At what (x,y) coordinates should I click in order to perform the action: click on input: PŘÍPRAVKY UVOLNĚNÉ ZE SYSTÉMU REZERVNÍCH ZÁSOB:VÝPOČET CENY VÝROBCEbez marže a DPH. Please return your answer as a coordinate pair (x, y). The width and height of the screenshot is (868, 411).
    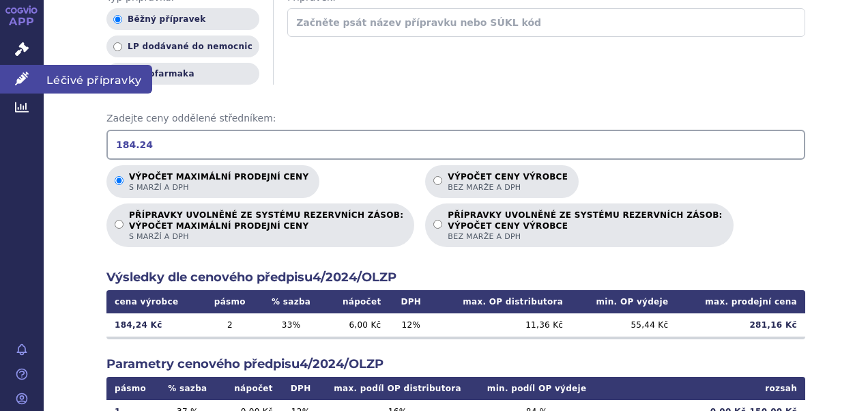
    Looking at the image, I should click on (437, 224).